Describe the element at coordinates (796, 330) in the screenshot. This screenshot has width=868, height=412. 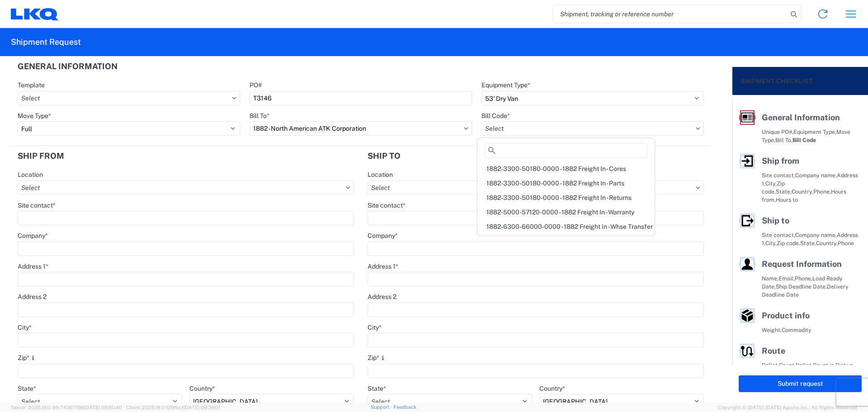
I see `span: Commodity` at that location.